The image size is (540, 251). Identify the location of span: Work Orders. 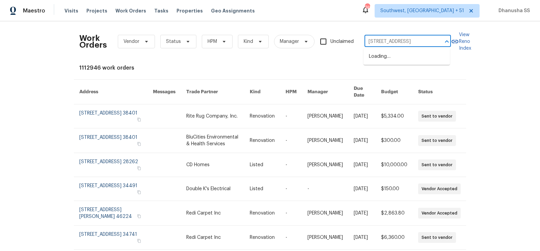
(131, 11).